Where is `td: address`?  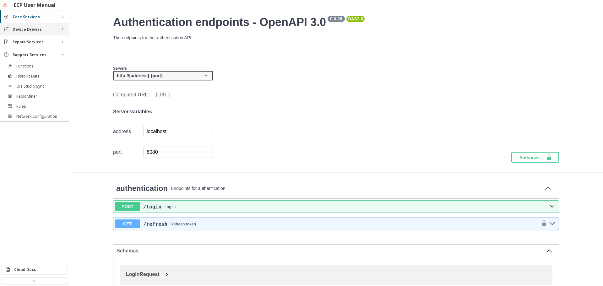 td: address is located at coordinates (128, 132).